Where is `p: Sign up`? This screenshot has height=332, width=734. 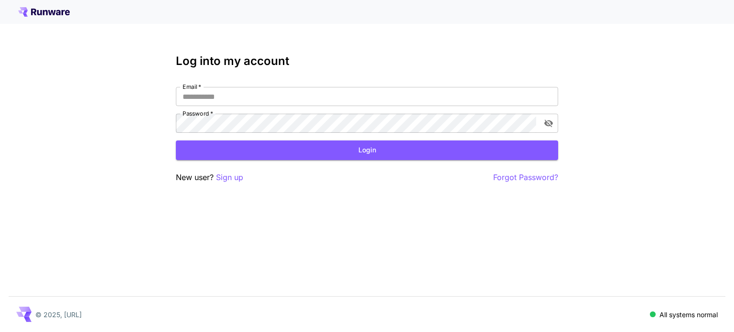
p: Sign up is located at coordinates (229, 177).